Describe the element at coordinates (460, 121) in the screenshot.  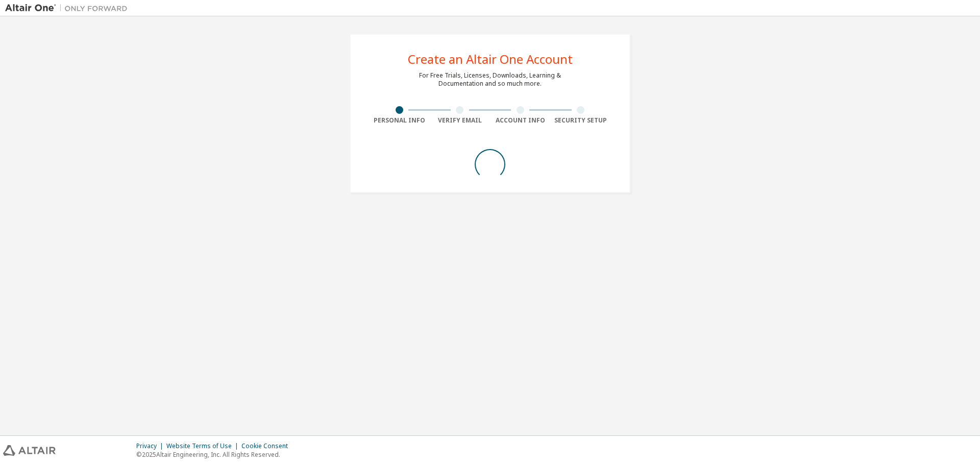
I see `div: Verify Email` at that location.